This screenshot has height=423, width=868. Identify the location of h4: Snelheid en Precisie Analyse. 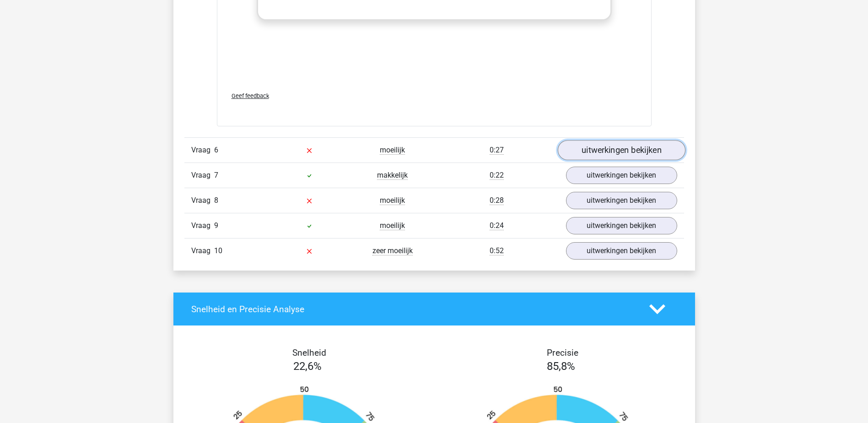
(413, 309).